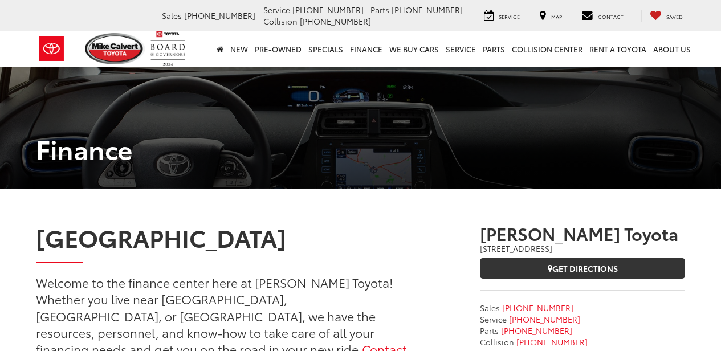  What do you see at coordinates (551, 342) in the screenshot?
I see `a: <span class='callNowClass4'>713-558-8282</span>` at bounding box center [551, 342].